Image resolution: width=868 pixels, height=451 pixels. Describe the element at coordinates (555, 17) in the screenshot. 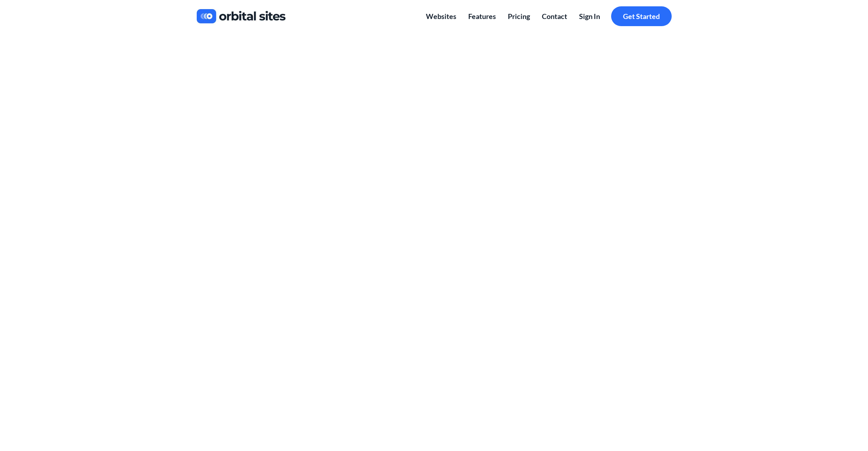

I see `a: Contact` at that location.